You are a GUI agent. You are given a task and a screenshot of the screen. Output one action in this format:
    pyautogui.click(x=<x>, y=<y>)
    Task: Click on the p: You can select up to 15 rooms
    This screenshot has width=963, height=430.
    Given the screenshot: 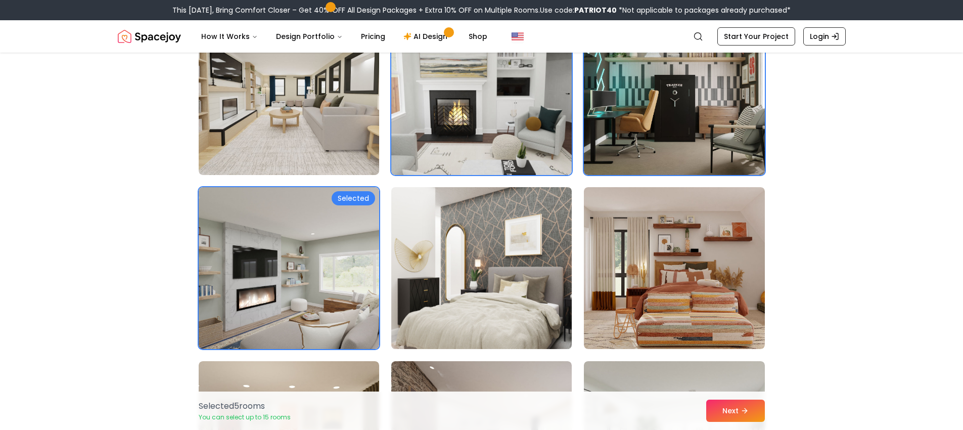 What is the action you would take?
    pyautogui.click(x=245, y=417)
    